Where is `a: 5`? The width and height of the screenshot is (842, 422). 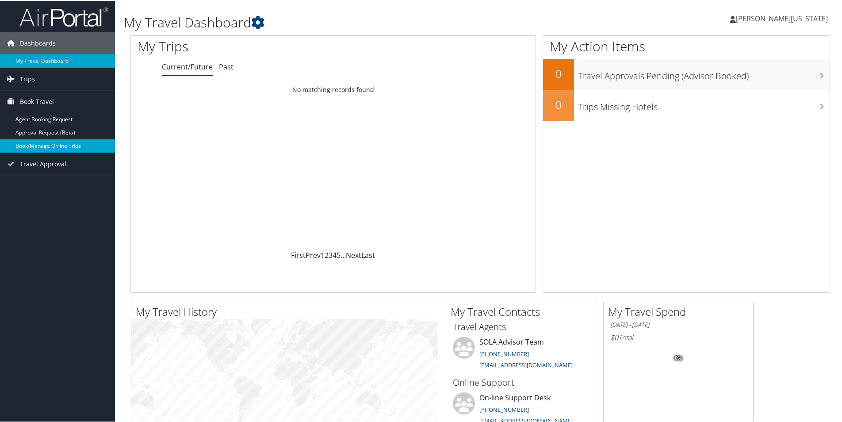
a: 5 is located at coordinates (338, 254).